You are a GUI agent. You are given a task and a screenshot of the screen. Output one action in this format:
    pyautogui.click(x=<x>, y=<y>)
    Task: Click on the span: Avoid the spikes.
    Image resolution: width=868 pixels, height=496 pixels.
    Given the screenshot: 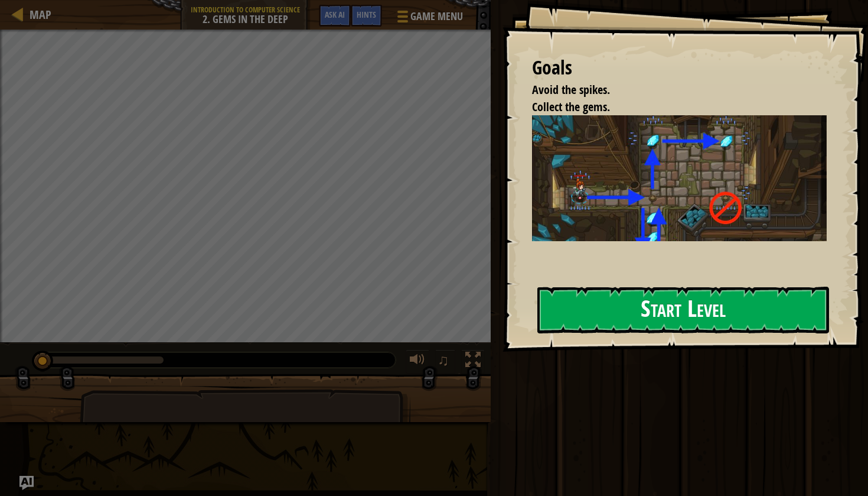 What is the action you would take?
    pyautogui.click(x=571, y=89)
    